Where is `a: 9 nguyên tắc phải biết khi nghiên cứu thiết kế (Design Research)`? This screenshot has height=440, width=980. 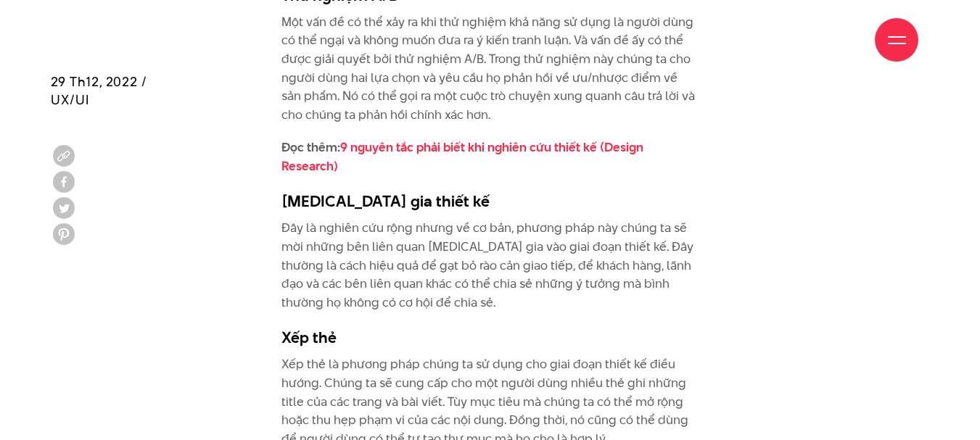 a: 9 nguyên tắc phải biết khi nghiên cứu thiết kế (Design Research) is located at coordinates (462, 156).